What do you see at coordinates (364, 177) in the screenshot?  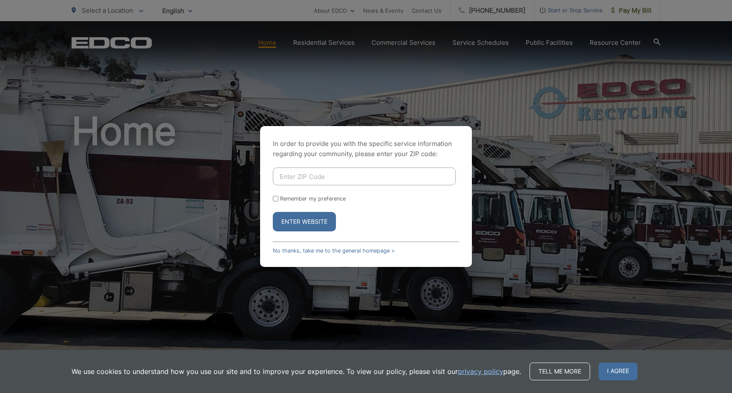 I see `input: Enter ZIP Code` at bounding box center [364, 177].